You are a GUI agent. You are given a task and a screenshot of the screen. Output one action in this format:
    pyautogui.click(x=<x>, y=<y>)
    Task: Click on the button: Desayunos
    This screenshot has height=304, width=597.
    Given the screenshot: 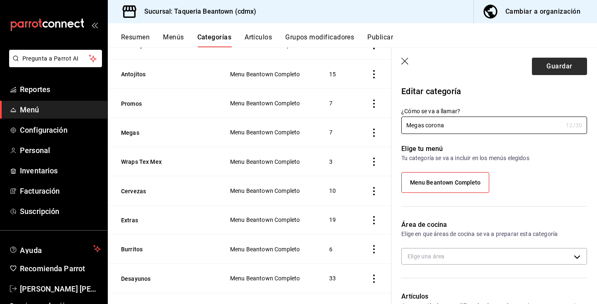 What is the action you would take?
    pyautogui.click(x=162, y=279)
    